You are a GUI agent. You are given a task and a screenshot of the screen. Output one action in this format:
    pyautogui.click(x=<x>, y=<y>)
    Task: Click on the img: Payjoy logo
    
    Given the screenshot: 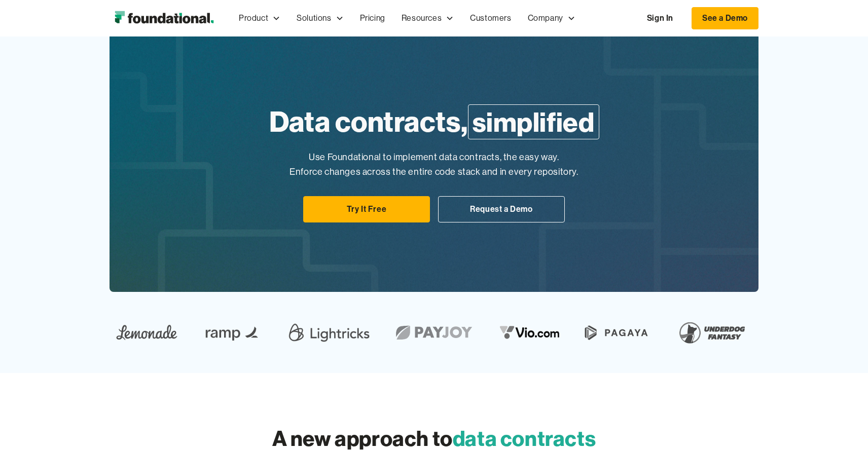 What is the action you would take?
    pyautogui.click(x=434, y=332)
    